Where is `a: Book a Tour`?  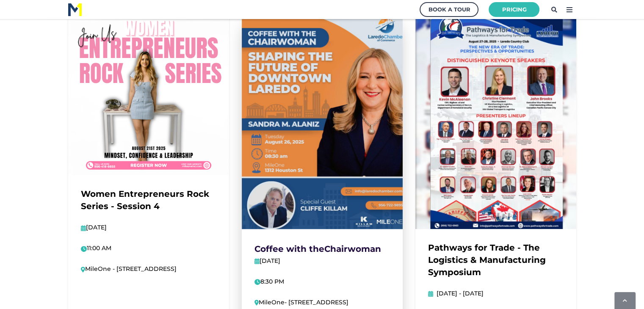 a: Book a Tour is located at coordinates (449, 10).